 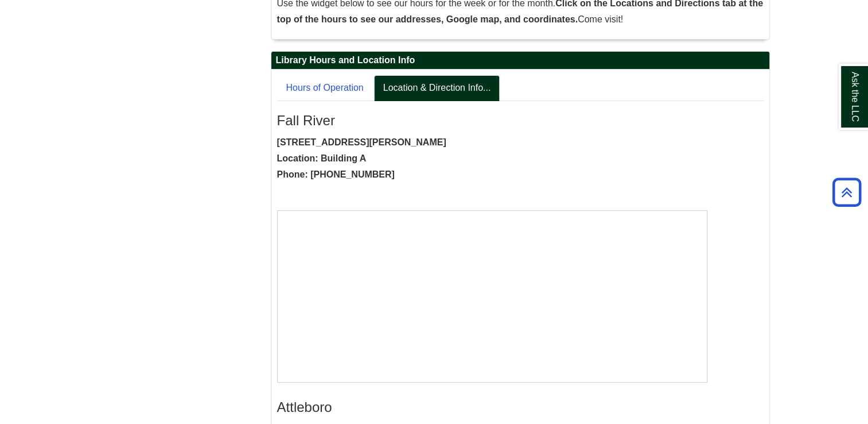 What do you see at coordinates (847, 192) in the screenshot?
I see `a: Back to Top` at bounding box center [847, 192].